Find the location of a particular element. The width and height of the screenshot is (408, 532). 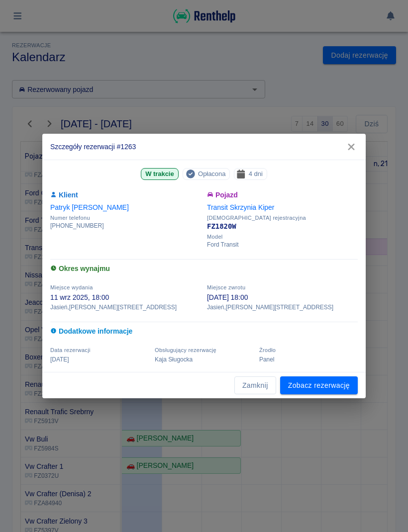

p: 11 wrz 2025, 18:00 is located at coordinates (126, 298).